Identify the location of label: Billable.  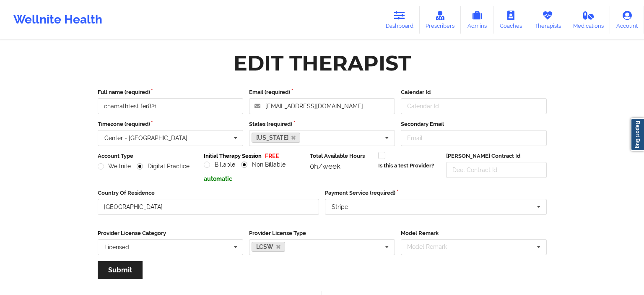
(219, 164).